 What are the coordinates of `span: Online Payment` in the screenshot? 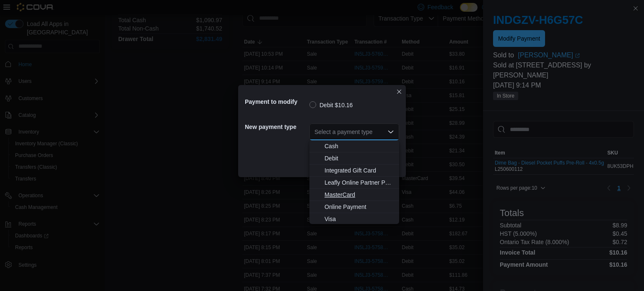 It's located at (359, 207).